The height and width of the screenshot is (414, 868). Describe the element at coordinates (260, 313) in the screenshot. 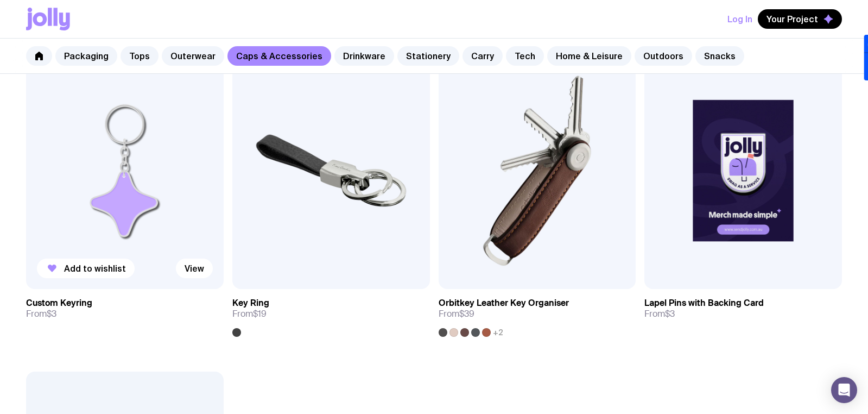

I see `span: $19` at that location.